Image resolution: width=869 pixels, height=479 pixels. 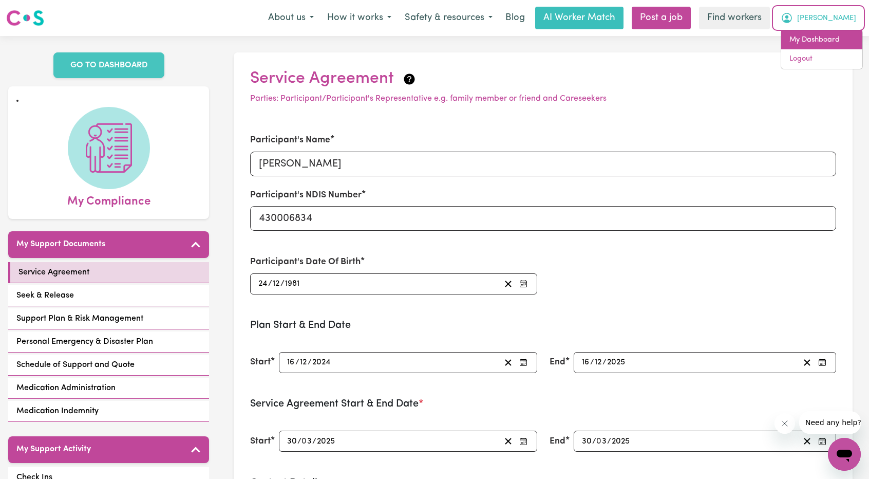 I want to click on button: Safety & resources, so click(x=449, y=18).